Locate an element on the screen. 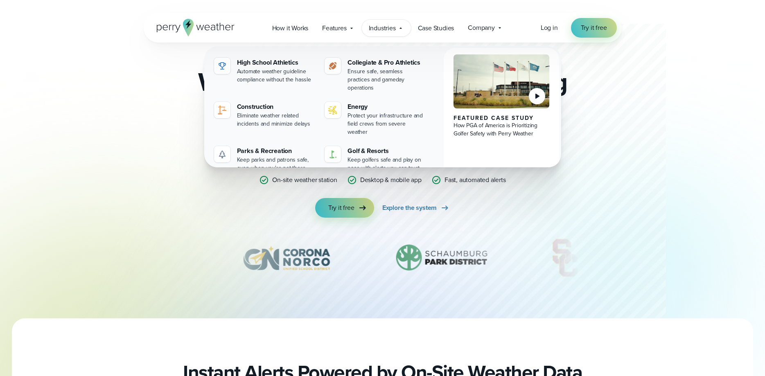  div: Parks & Recreation is located at coordinates (276, 151).